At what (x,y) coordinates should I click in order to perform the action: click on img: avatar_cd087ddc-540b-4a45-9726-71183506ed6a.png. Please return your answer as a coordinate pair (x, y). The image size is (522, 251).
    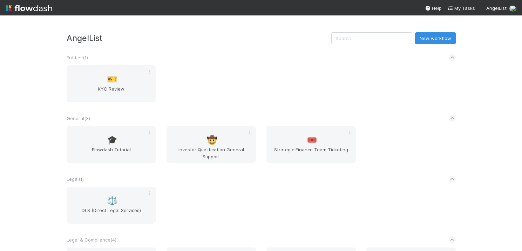
    Looking at the image, I should click on (513, 8).